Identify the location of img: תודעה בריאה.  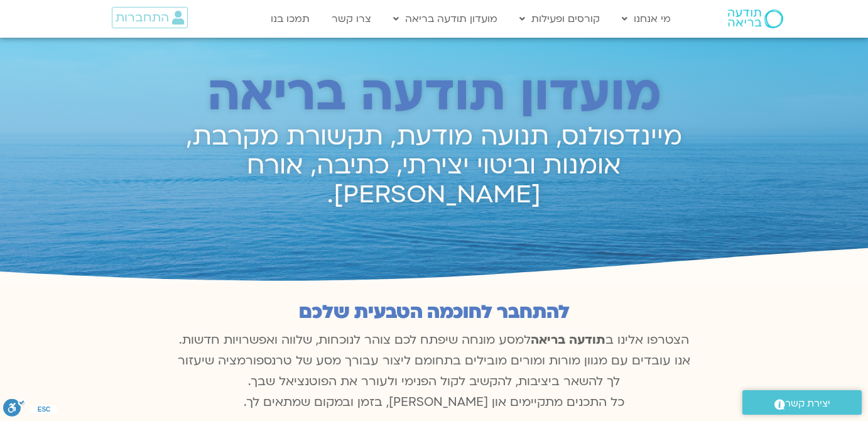
(755, 19).